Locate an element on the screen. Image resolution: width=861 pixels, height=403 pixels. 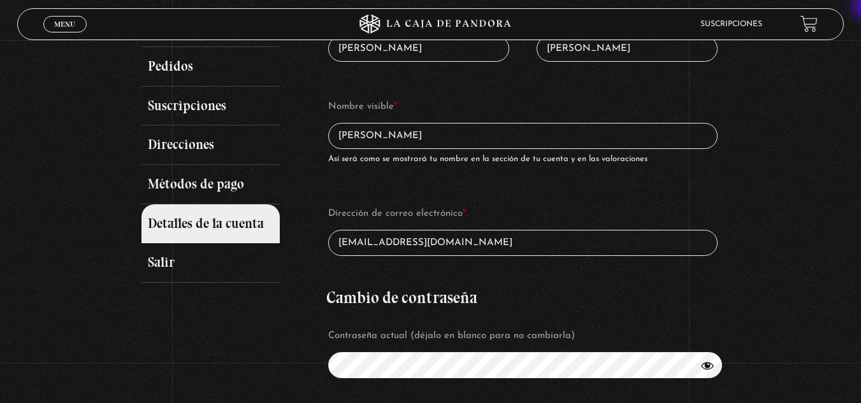
a: Métodos de pago is located at coordinates (211, 185).